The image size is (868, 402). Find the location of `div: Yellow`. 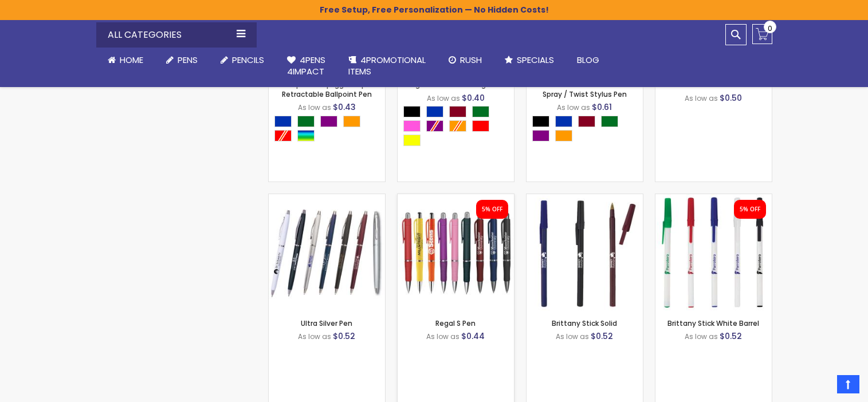

div: Yellow is located at coordinates (412, 141).